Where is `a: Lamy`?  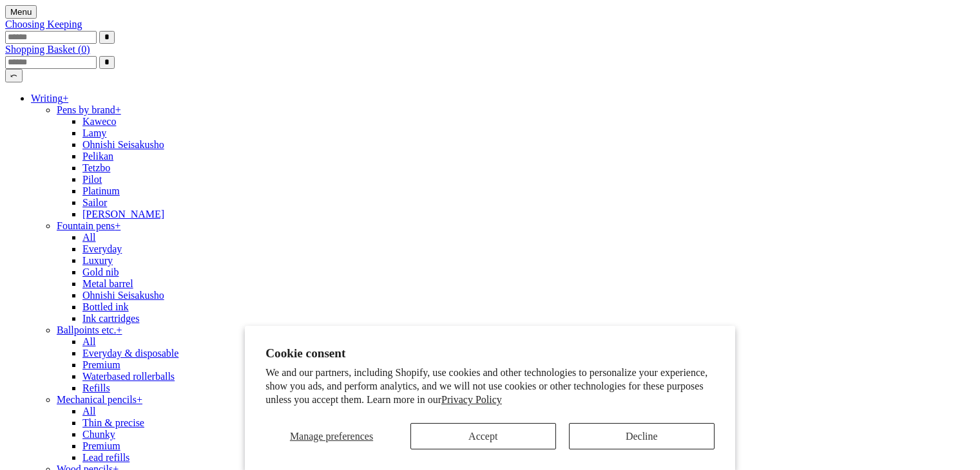 a: Lamy is located at coordinates (94, 132).